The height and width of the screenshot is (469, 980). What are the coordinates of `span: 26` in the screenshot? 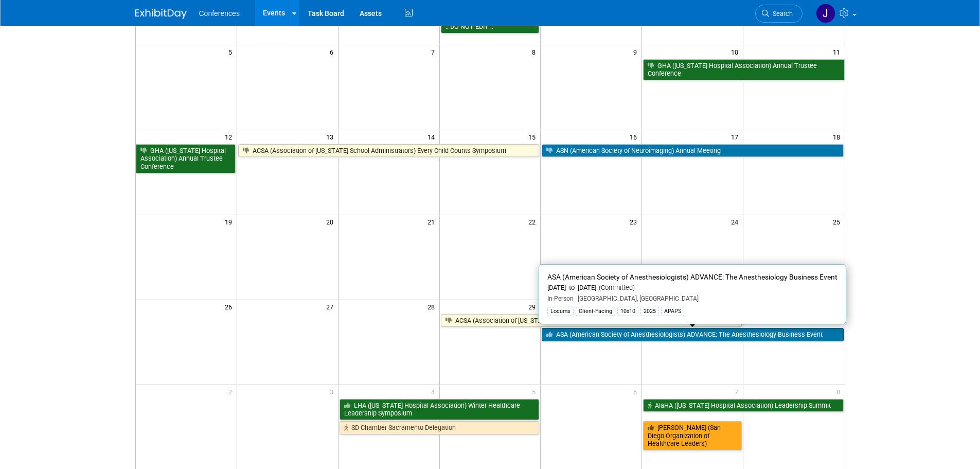 It's located at (230, 306).